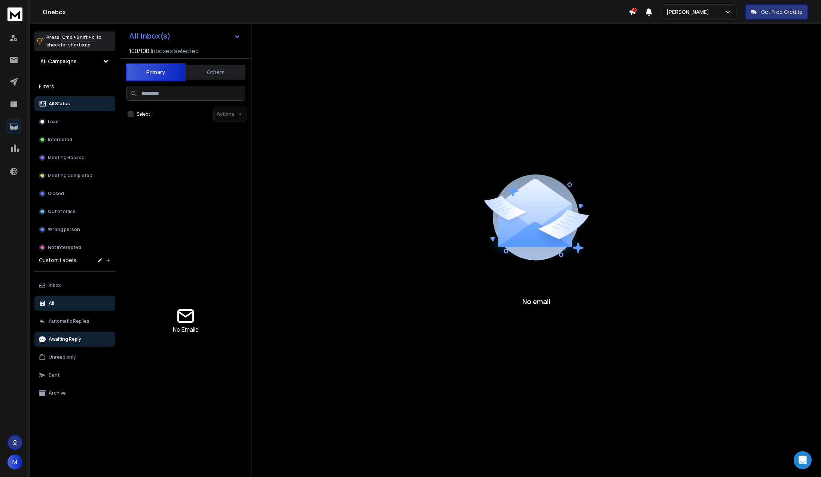  I want to click on p: Awaiting Reply, so click(65, 339).